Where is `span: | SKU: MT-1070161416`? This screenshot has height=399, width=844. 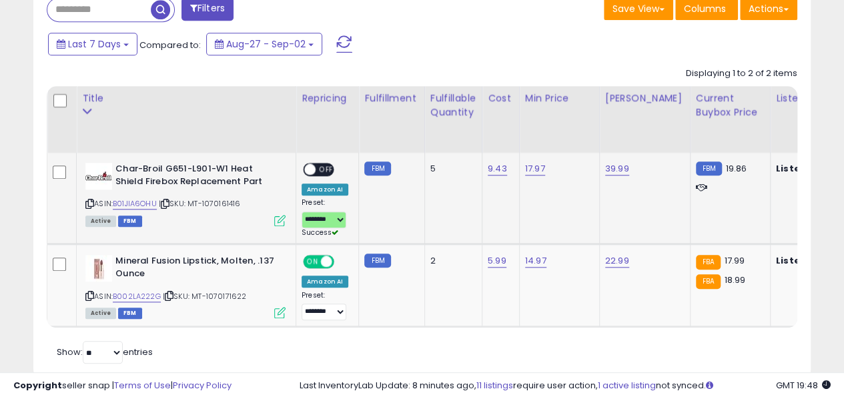 span: | SKU: MT-1070161416 is located at coordinates (199, 203).